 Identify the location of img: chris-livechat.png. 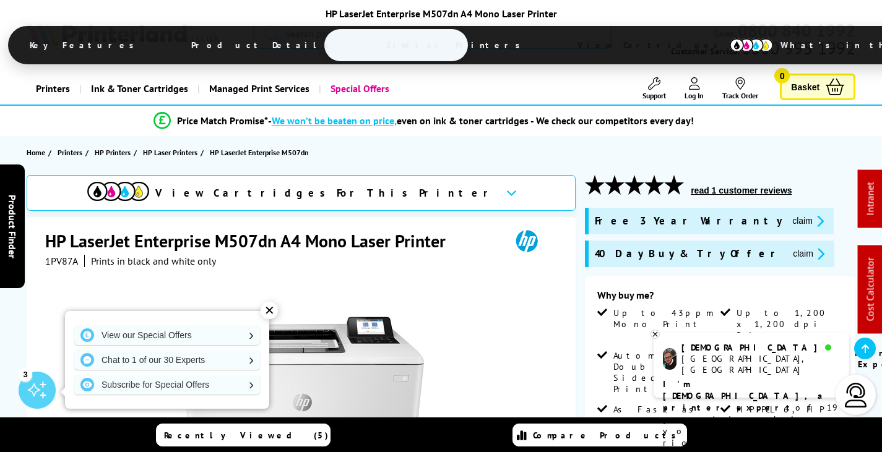
(670, 359).